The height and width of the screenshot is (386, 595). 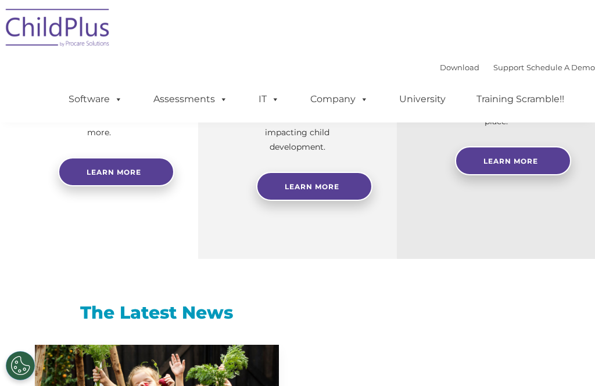 What do you see at coordinates (20, 366) in the screenshot?
I see `button: Cookies Settings` at bounding box center [20, 366].